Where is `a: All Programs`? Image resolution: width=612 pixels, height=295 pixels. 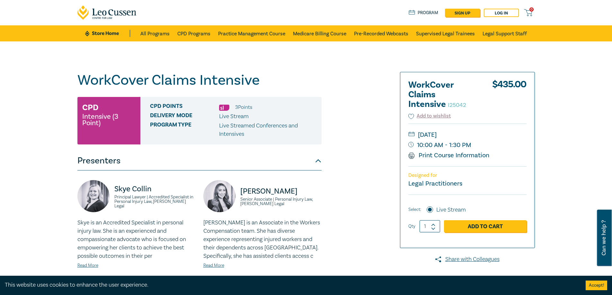
a: All Programs is located at coordinates (155, 33).